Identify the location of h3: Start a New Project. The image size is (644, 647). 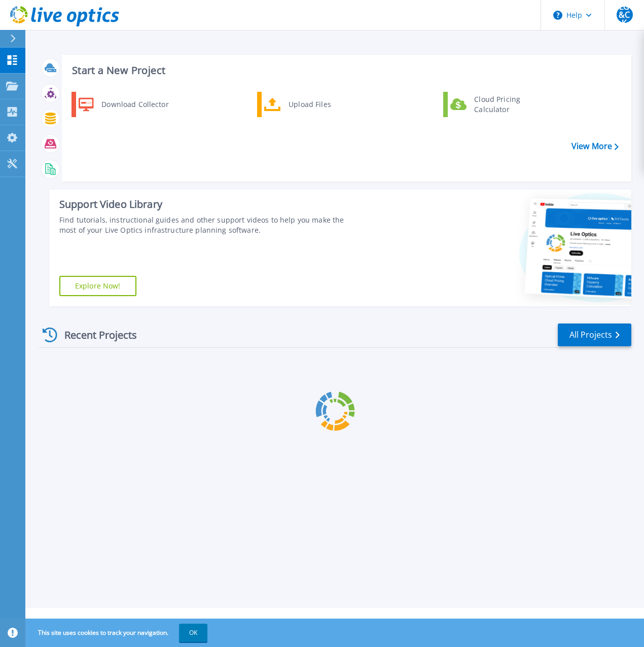
(345, 71).